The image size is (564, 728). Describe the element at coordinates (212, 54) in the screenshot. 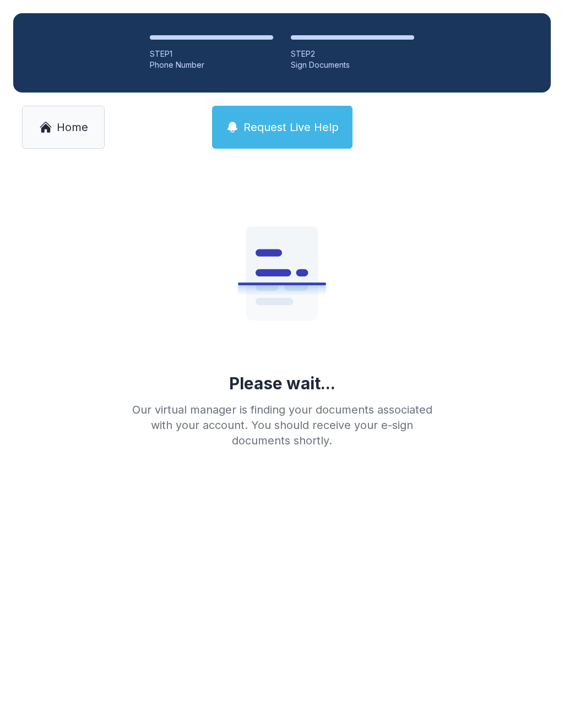

I see `div: STEP 1` at that location.